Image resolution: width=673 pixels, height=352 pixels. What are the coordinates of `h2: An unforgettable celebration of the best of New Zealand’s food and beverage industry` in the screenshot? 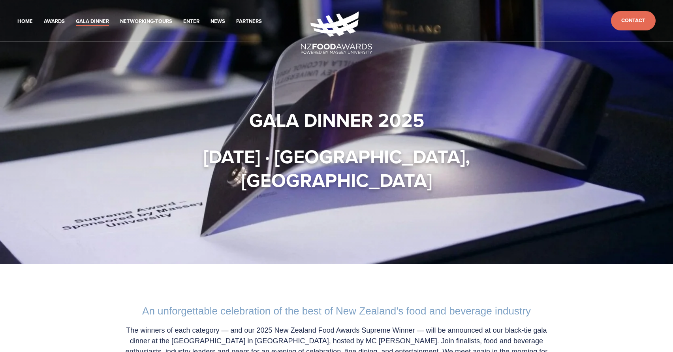 It's located at (336, 311).